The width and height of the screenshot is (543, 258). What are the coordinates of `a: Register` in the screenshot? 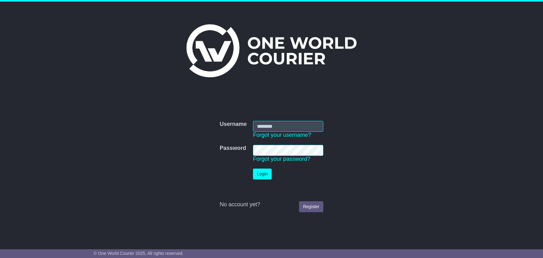 It's located at (311, 206).